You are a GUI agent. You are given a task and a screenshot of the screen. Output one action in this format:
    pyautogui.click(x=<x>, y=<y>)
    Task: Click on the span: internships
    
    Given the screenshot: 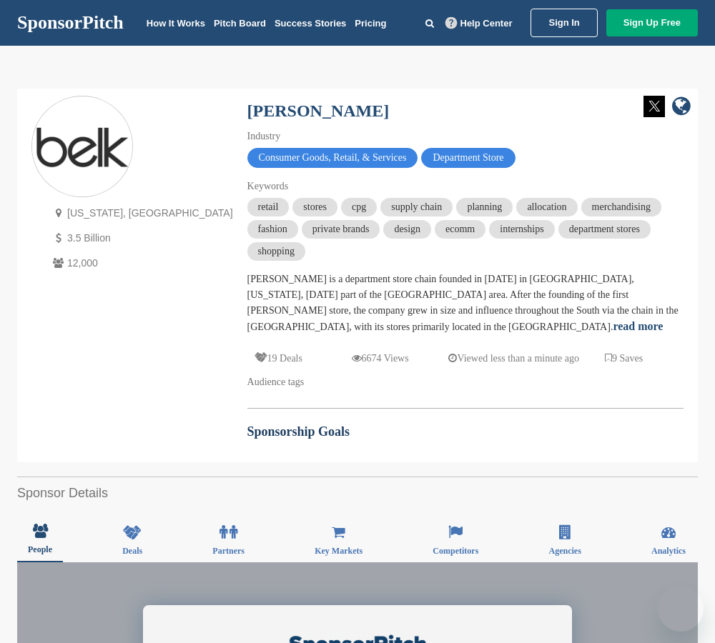 What is the action you would take?
    pyautogui.click(x=521, y=229)
    